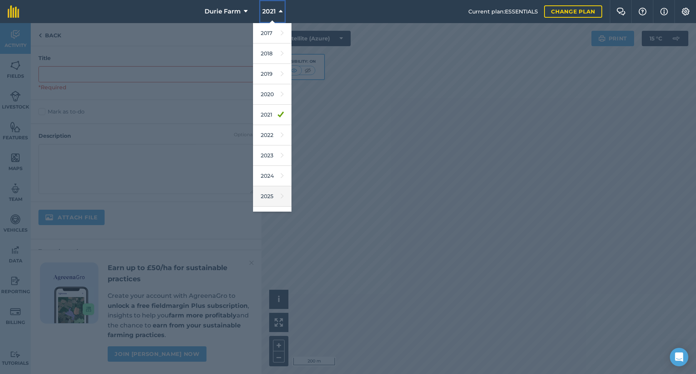 The width and height of the screenshot is (696, 374). Describe the element at coordinates (573, 12) in the screenshot. I see `a: Change plan` at that location.